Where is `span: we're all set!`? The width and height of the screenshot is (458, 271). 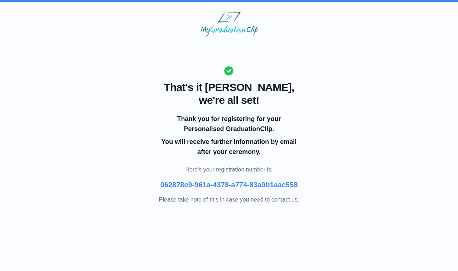 span: we're all set! is located at coordinates (229, 100).